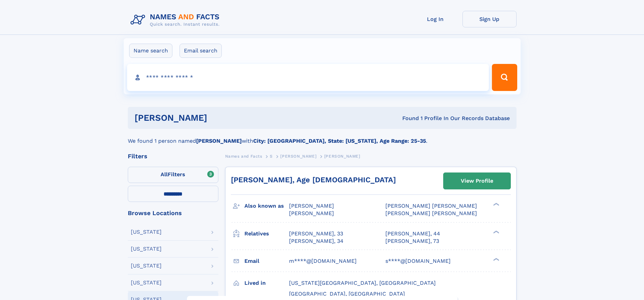 This screenshot has height=300, width=644. What do you see at coordinates (164, 174) in the screenshot?
I see `span: All` at bounding box center [164, 174].